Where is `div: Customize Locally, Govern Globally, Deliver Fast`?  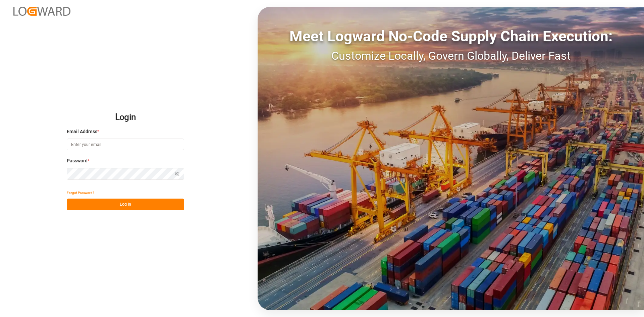 div: Customize Locally, Govern Globally, Deliver Fast is located at coordinates (451, 55).